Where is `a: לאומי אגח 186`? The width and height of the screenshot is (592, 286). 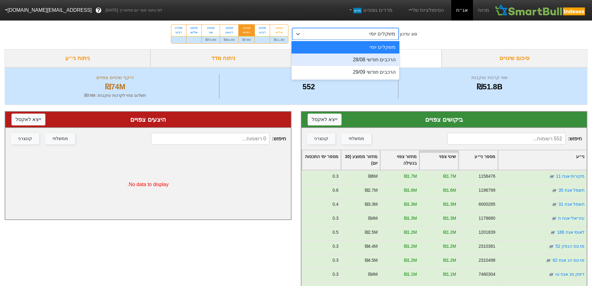
a: לאומי אגח 186 is located at coordinates (571, 232).